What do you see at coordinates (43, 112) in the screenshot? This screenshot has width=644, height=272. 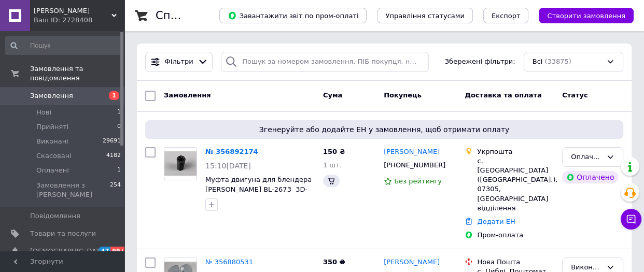 I see `span: Нові` at bounding box center [43, 112].